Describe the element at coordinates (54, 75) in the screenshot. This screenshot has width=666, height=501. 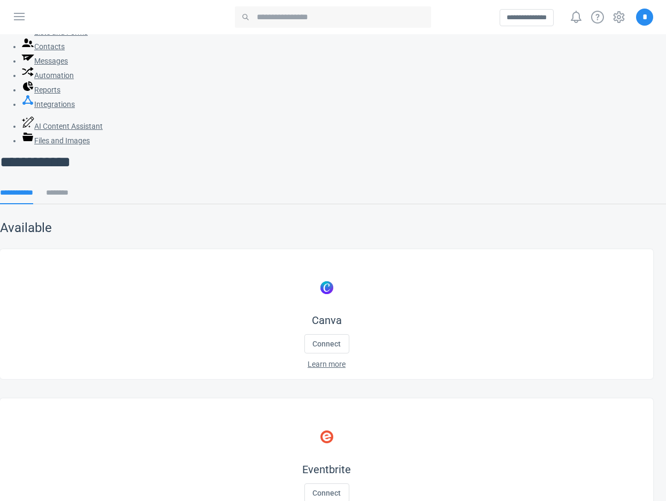
I see `span: Automation` at that location.